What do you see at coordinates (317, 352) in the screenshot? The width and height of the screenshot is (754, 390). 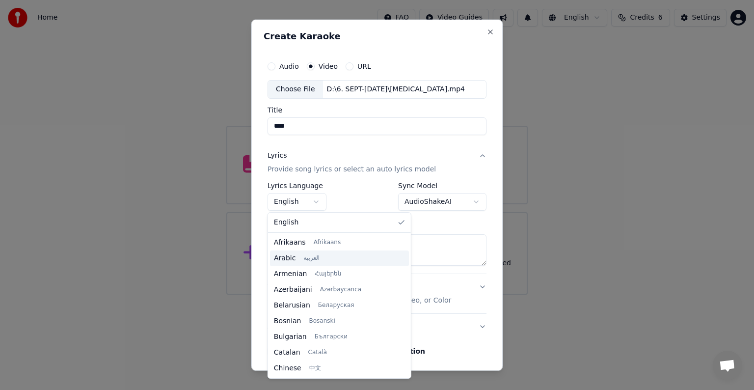 I see `span: Català` at bounding box center [317, 352].